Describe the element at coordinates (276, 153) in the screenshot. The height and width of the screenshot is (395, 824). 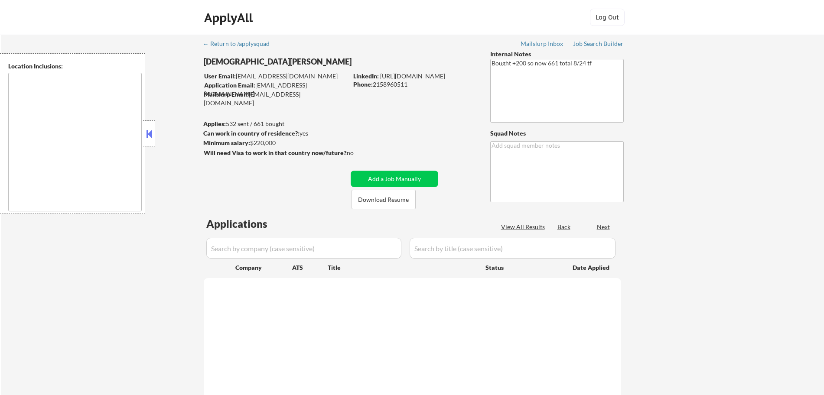
I see `strong: Will need Visa to work in that country now/future?:` at that location.